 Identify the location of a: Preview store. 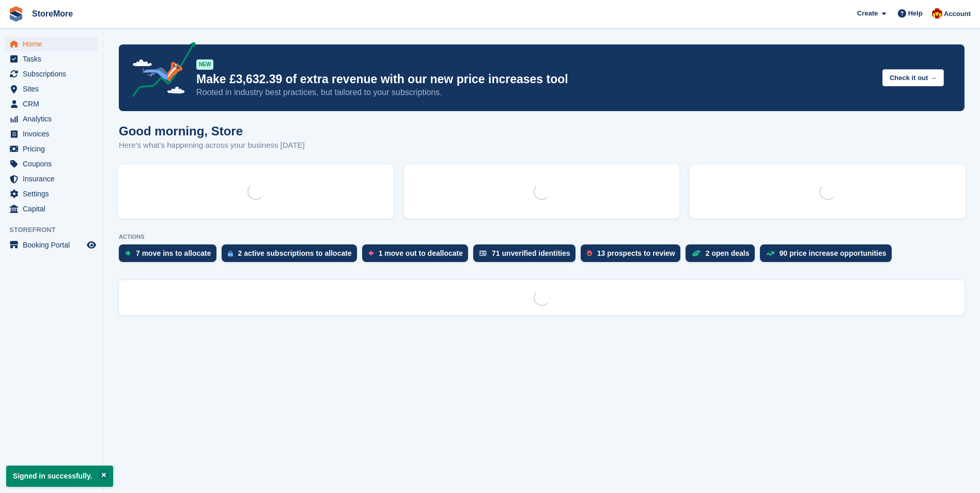
(91, 245).